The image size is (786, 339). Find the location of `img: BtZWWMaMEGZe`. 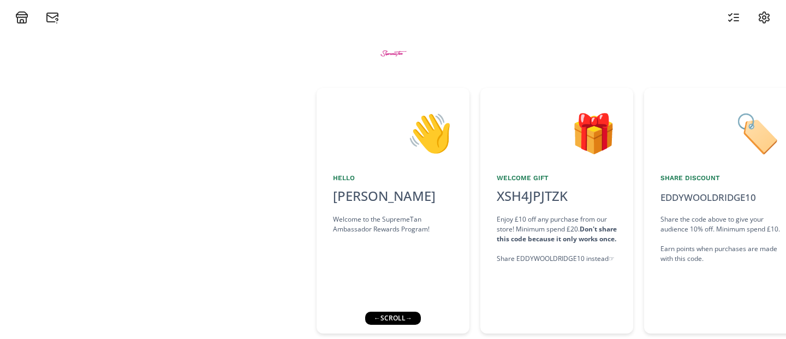

img: BtZWWMaMEGZe is located at coordinates (393, 53).